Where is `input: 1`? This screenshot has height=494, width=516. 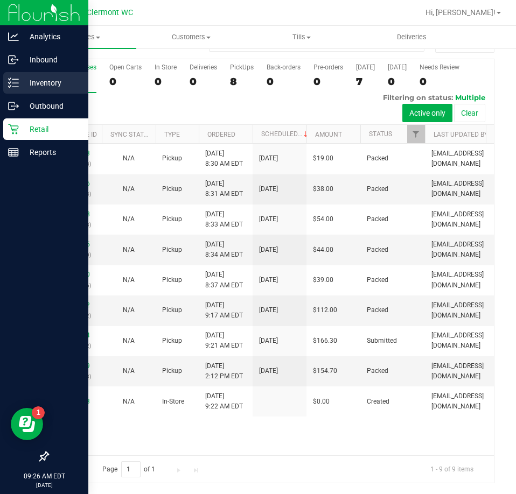 input: 1 is located at coordinates (131, 469).